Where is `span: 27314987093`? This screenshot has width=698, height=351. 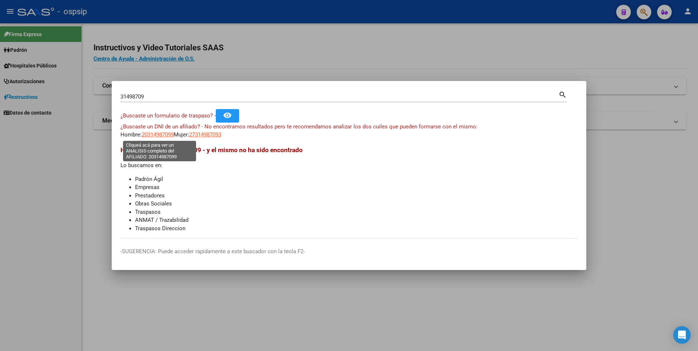 span: 27314987093 is located at coordinates (205, 135).